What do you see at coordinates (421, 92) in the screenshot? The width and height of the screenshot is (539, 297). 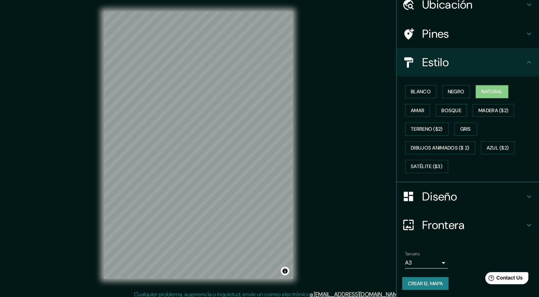 I see `font: Blanco` at bounding box center [421, 92].